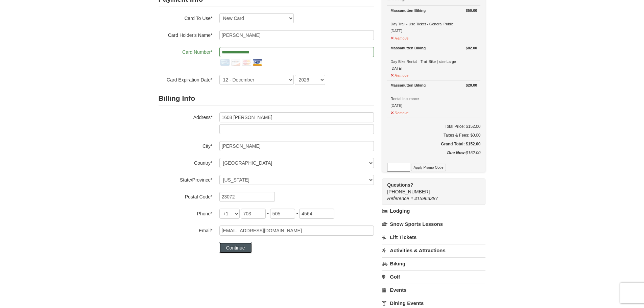 The image size is (644, 308). I want to click on label: Country*, so click(185, 162).